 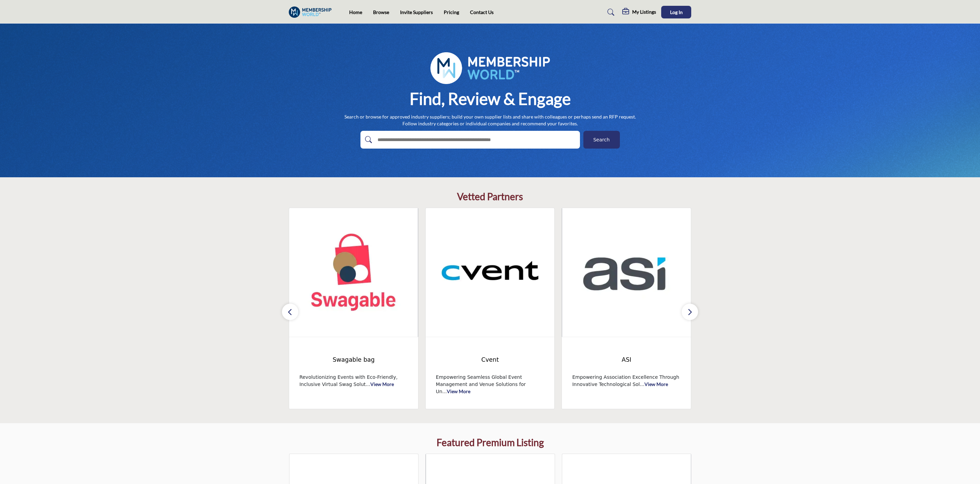 What do you see at coordinates (416, 12) in the screenshot?
I see `a: Invite Suppliers` at bounding box center [416, 12].